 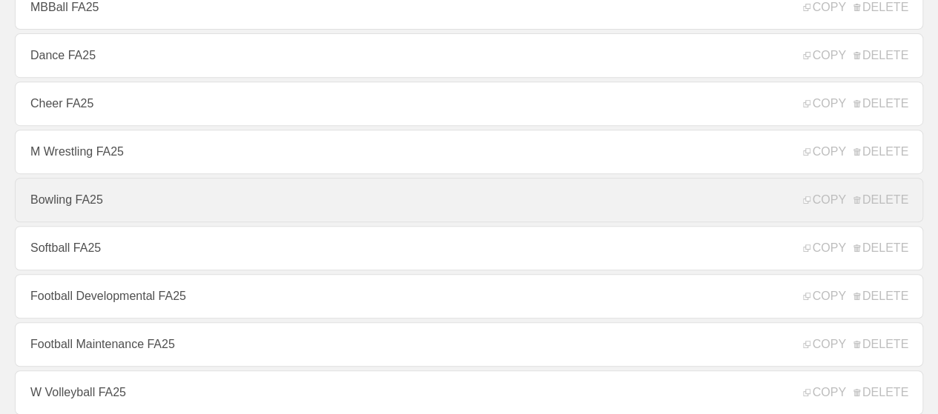 What do you see at coordinates (469, 248) in the screenshot?
I see `a: Softball FA25` at bounding box center [469, 248].